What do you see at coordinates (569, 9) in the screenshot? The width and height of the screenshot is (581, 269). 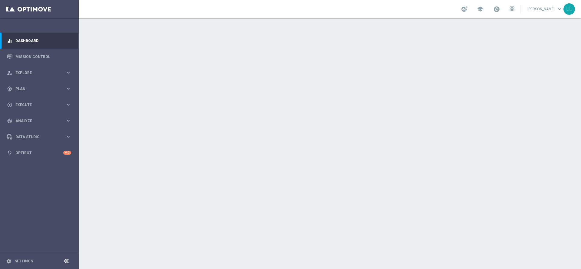 I see `div: EE` at bounding box center [569, 9].